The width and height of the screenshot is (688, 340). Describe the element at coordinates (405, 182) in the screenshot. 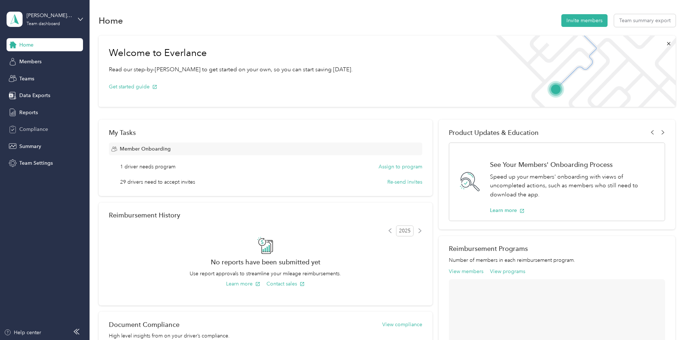

I see `button: Re-send invites` at that location.